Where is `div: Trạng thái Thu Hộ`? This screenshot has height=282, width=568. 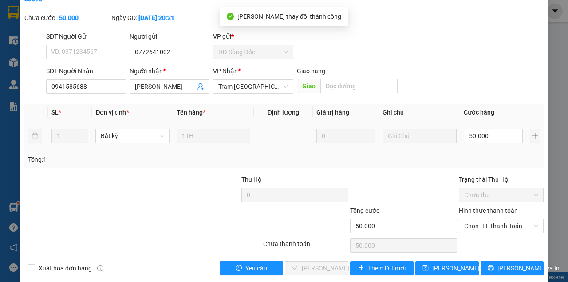 div: Trạng thái Thu Hộ is located at coordinates (501, 179).